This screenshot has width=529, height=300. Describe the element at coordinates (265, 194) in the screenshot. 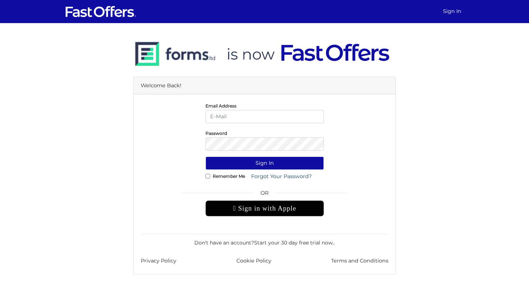

I see `span: OR` at that location.